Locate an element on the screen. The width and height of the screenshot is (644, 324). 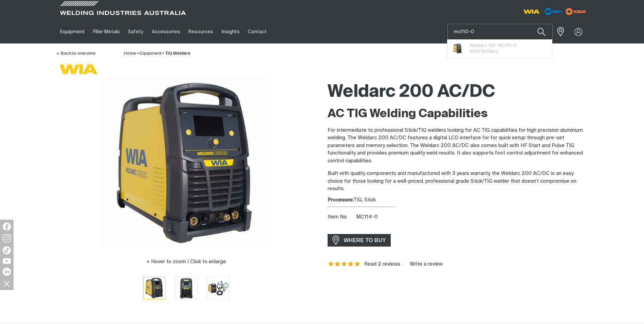
button: Go to slide 1 is located at coordinates (154, 288).